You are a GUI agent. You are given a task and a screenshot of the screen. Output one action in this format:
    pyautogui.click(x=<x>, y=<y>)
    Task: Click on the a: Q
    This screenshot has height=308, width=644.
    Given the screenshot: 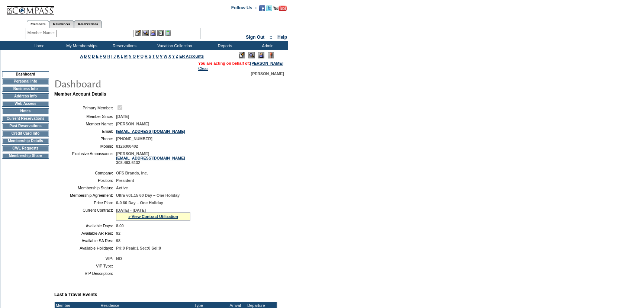 What is the action you would take?
    pyautogui.click(x=142, y=56)
    